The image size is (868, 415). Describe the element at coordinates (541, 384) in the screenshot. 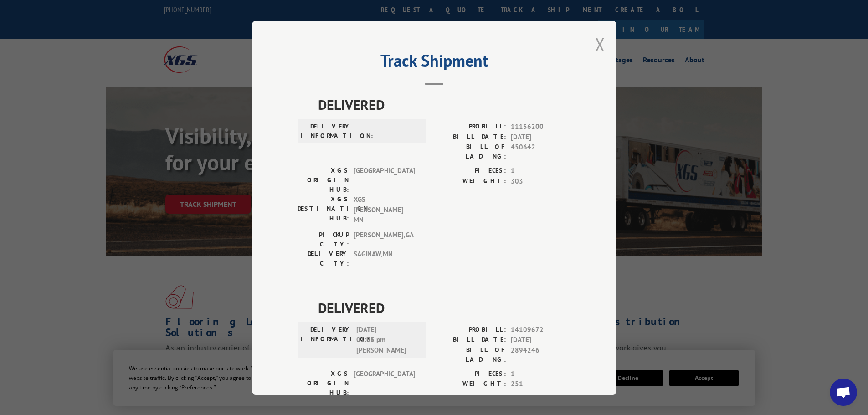

I see `span: 251` at that location.